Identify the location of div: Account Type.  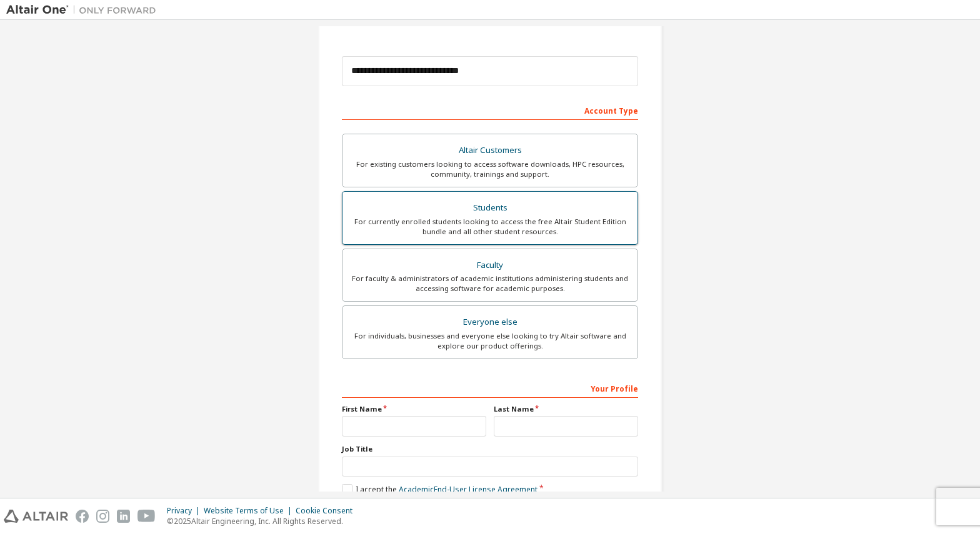
(490, 110).